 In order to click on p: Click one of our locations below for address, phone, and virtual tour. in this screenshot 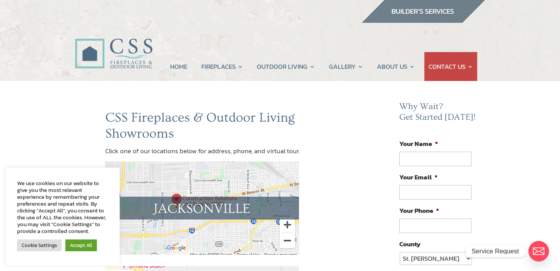, I will do `click(227, 151)`.